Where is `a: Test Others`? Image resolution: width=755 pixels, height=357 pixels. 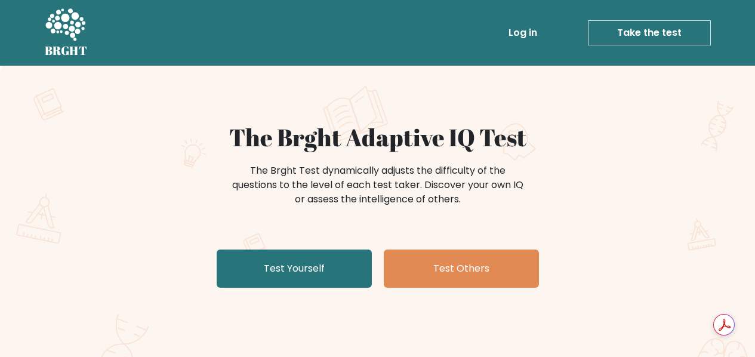
a: Test Others is located at coordinates (461, 269).